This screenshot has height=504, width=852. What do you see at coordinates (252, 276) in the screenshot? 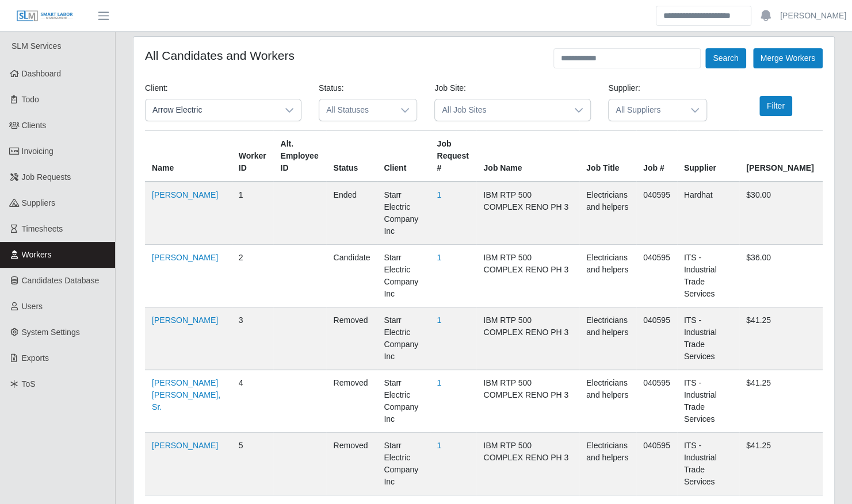
I see `td: 2` at bounding box center [252, 276].